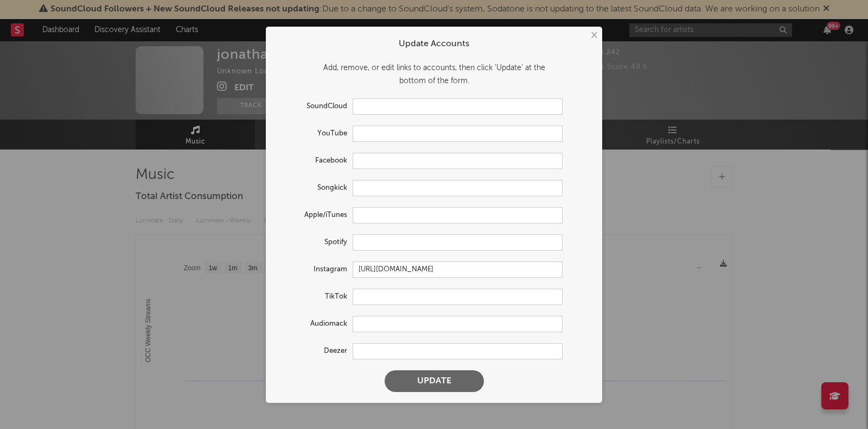 This screenshot has width=868, height=429. What do you see at coordinates (314, 106) in the screenshot?
I see `label: SoundCloud` at bounding box center [314, 106].